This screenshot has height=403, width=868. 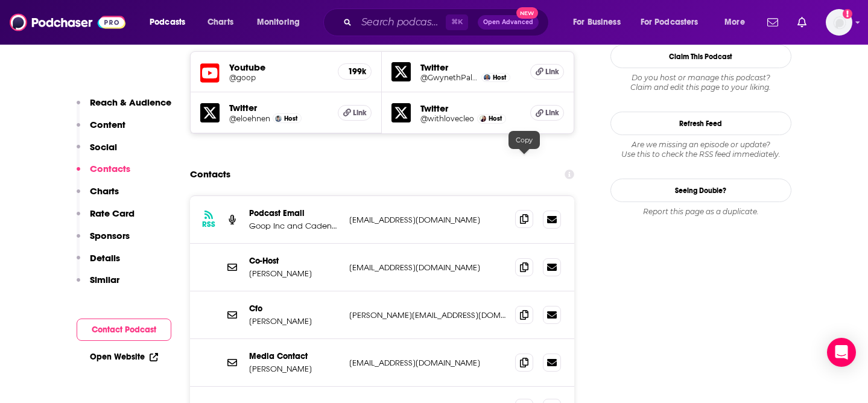 I want to click on a: @goop, so click(x=279, y=77).